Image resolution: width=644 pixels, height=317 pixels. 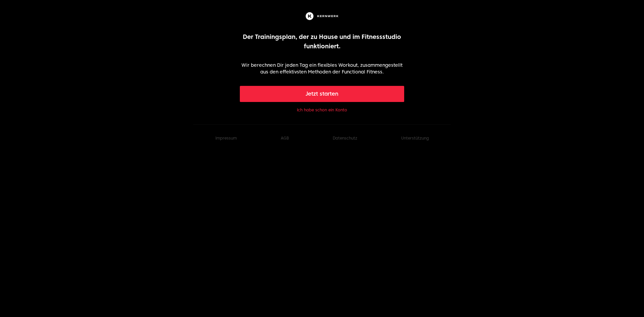 What do you see at coordinates (226, 138) in the screenshot?
I see `a: Impressum` at bounding box center [226, 138].